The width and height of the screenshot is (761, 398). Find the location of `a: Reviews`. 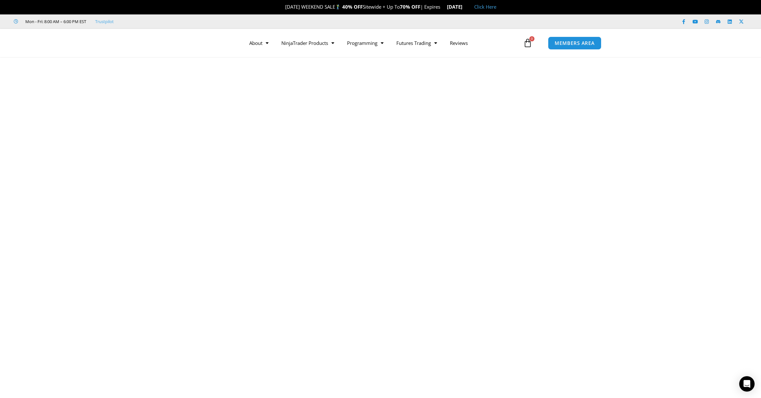

a: Reviews is located at coordinates (459, 43).